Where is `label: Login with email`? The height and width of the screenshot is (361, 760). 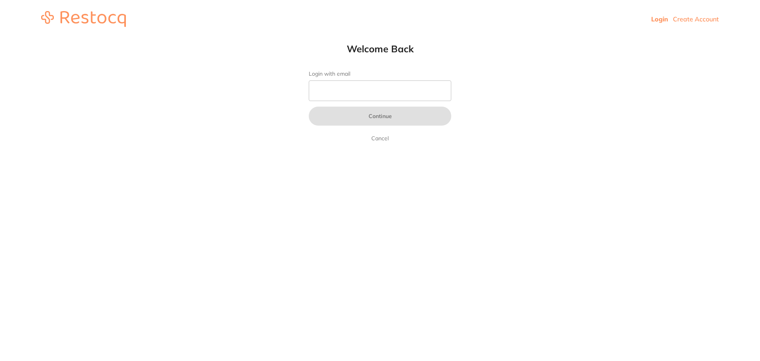
label: Login with email is located at coordinates (380, 74).